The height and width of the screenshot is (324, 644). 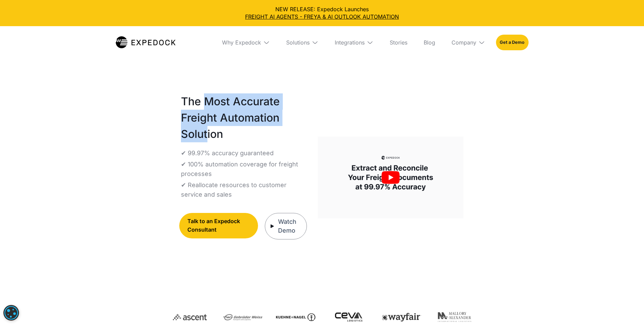 What do you see at coordinates (244, 190) in the screenshot?
I see `p: ✔ Reallocate resources to customer service and sales` at bounding box center [244, 190].